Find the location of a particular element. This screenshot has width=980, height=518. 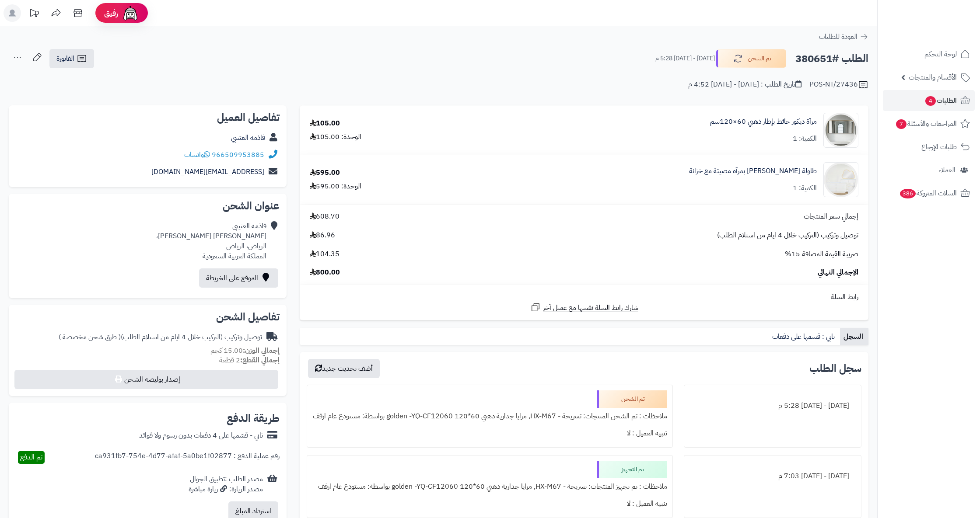

a: واتساب is located at coordinates (197, 155).